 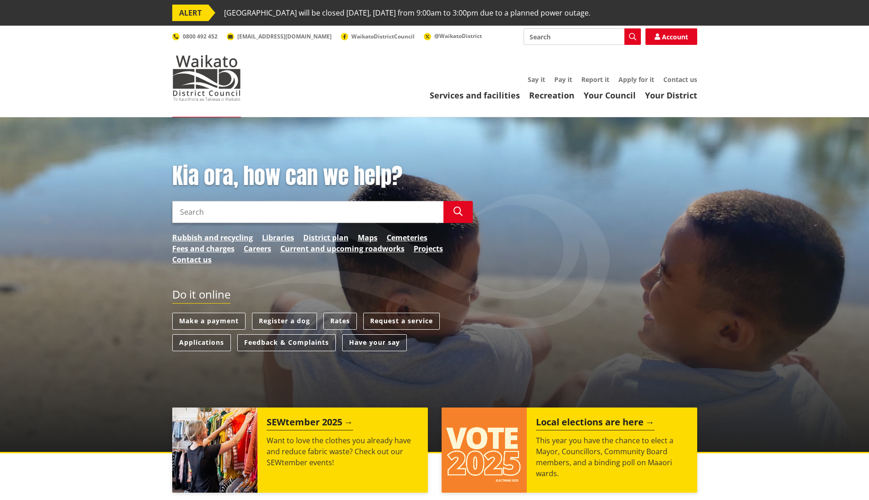 I want to click on a: 0800 492 452, so click(x=195, y=36).